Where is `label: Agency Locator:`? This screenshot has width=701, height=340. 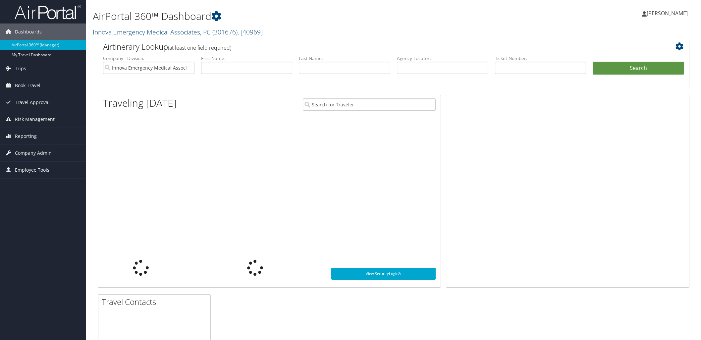
label: Agency Locator: is located at coordinates (443, 58).